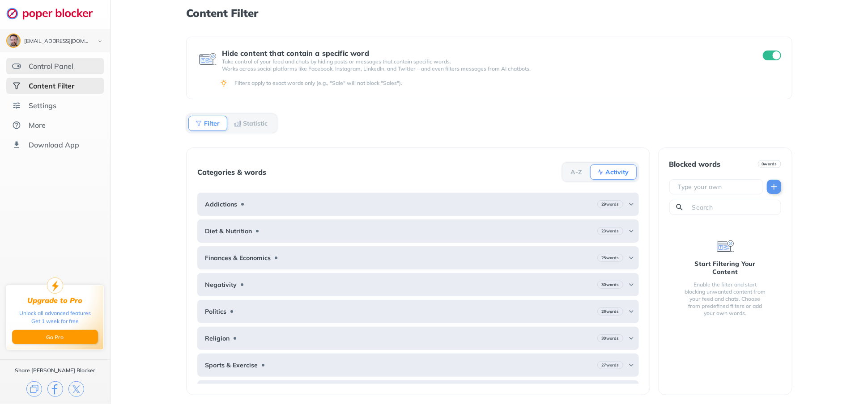 This screenshot has width=868, height=404. I want to click on div: Get 1 week for free, so click(55, 321).